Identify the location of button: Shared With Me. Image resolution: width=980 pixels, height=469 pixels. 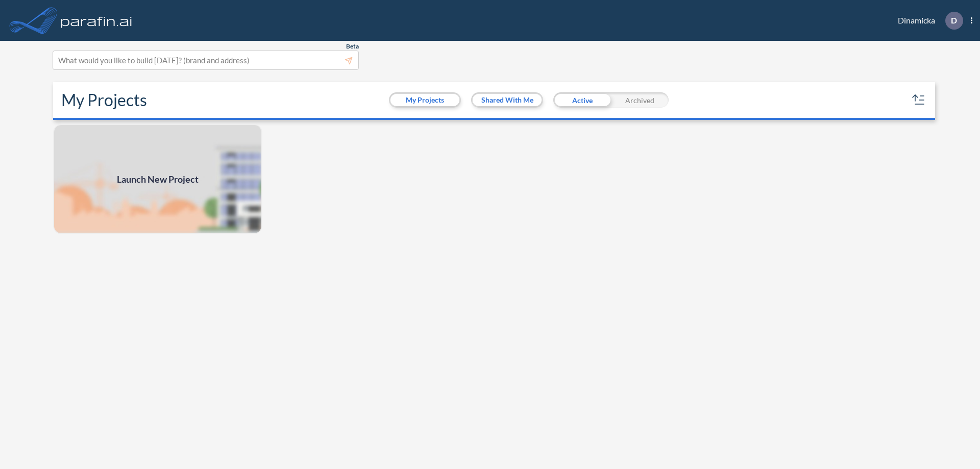
(507, 100).